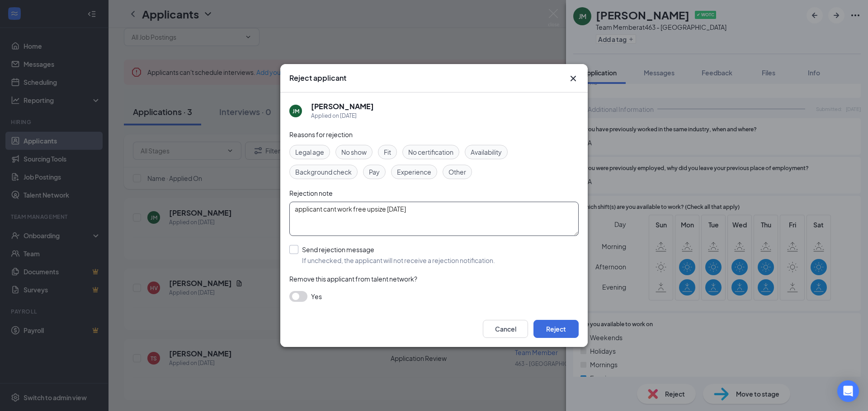  Describe the element at coordinates (375, 172) in the screenshot. I see `span: Pay` at that location.